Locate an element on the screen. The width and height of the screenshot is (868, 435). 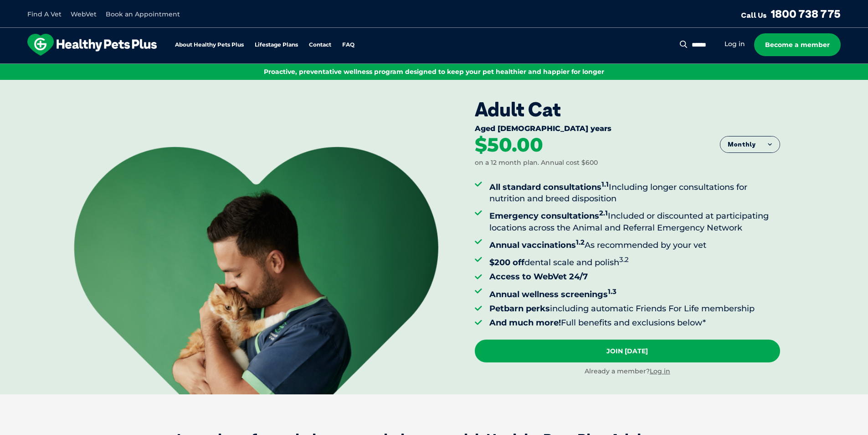
a: Contact is located at coordinates (320, 45).